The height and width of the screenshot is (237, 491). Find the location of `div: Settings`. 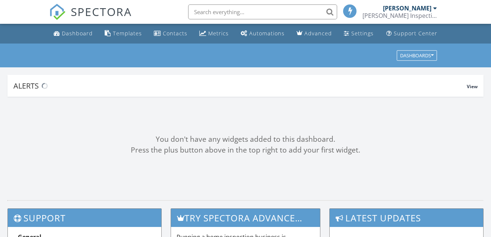

div: Settings is located at coordinates (362, 33).